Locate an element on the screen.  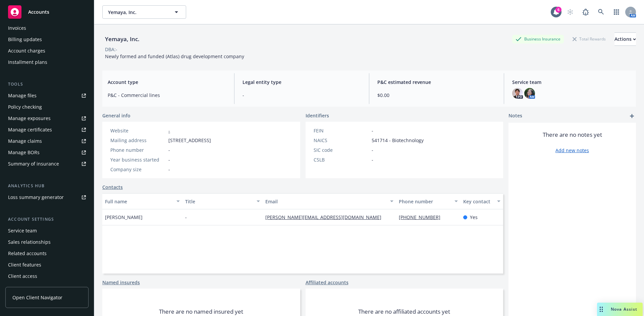
a: Report a Bug is located at coordinates (585, 12).